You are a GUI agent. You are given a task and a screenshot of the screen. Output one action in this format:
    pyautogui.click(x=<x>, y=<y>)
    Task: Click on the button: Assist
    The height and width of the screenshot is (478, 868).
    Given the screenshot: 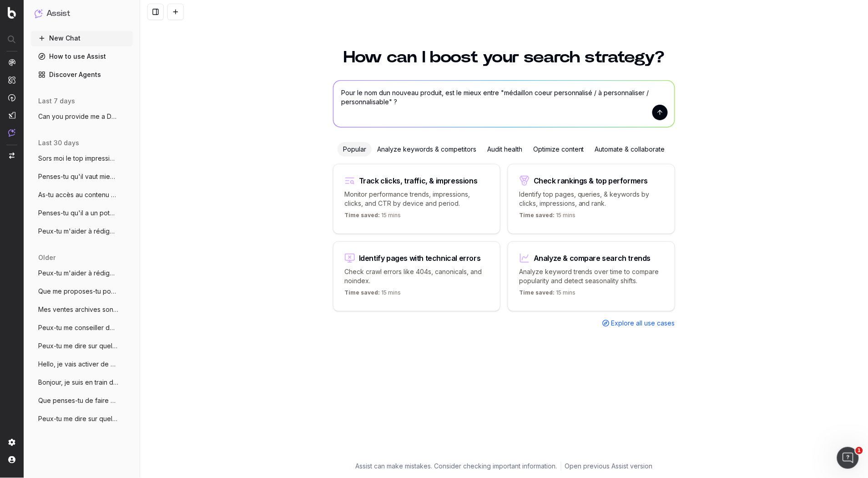 What is the action you would take?
    pyautogui.click(x=82, y=13)
    